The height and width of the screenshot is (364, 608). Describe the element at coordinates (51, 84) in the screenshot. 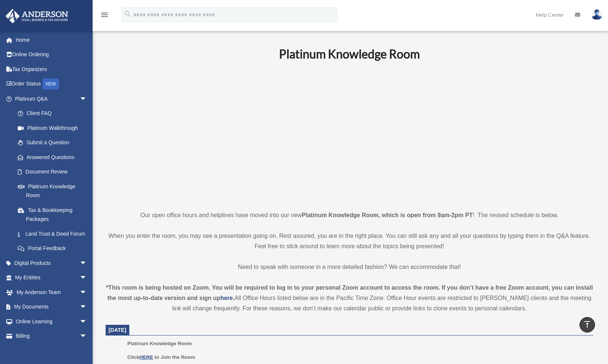

I see `a: Order StatusNEW` at that location.